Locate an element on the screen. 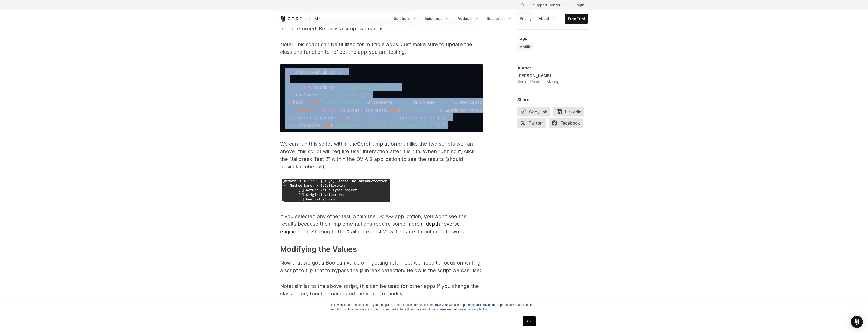  span: "[!] Exception: " is located at coordinates (372, 118).